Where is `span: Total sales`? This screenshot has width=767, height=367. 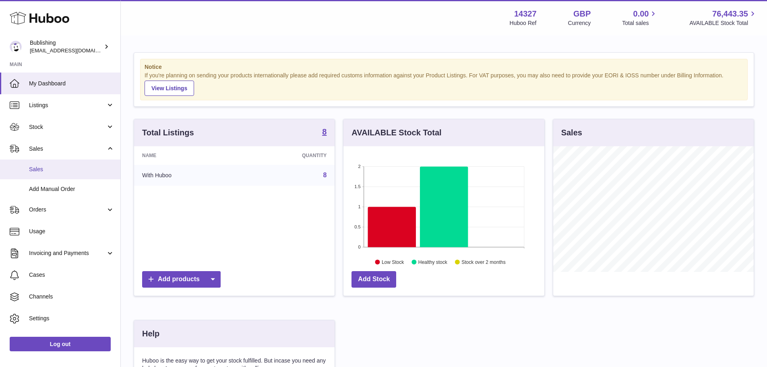 span: Total sales is located at coordinates (640, 23).